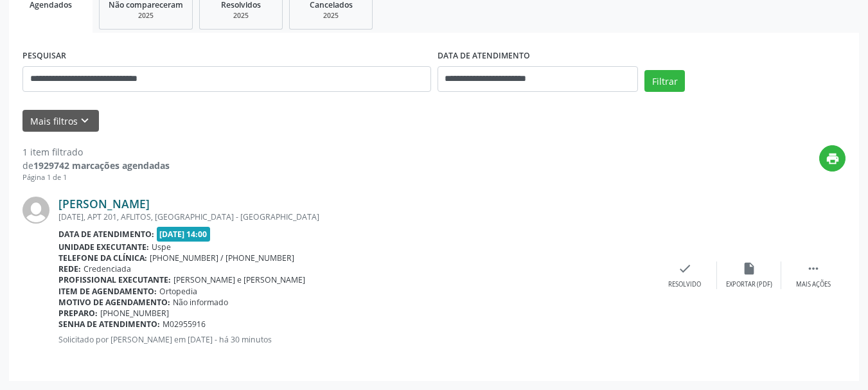  I want to click on div: 1 item filtrado, so click(96, 152).